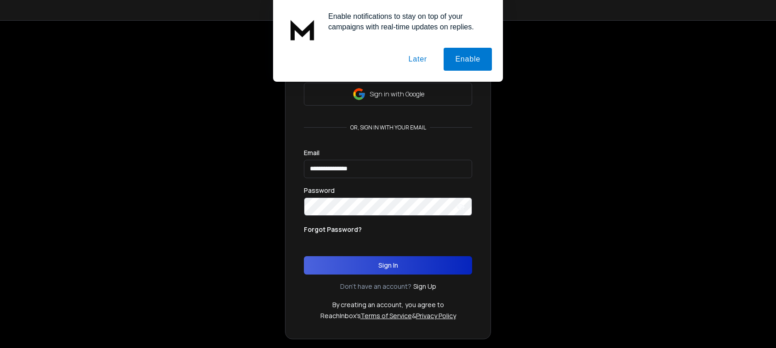  I want to click on p: or, sign in with your email, so click(388, 128).